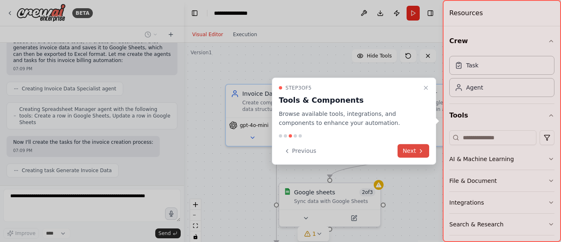 The height and width of the screenshot is (242, 561). I want to click on button: Hide left sidebar, so click(195, 13).